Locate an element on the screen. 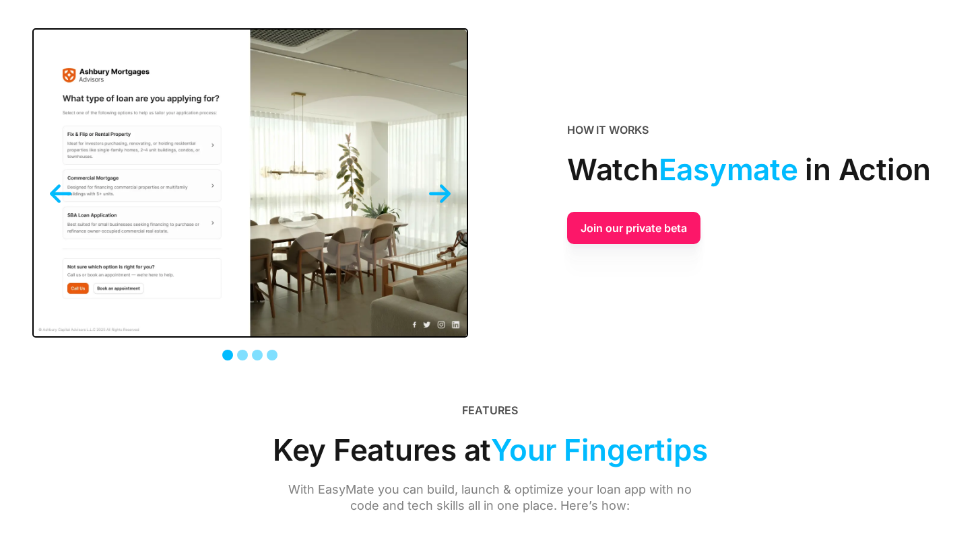 The width and height of the screenshot is (980, 536). div: HOW IT WORKS is located at coordinates (607, 130).